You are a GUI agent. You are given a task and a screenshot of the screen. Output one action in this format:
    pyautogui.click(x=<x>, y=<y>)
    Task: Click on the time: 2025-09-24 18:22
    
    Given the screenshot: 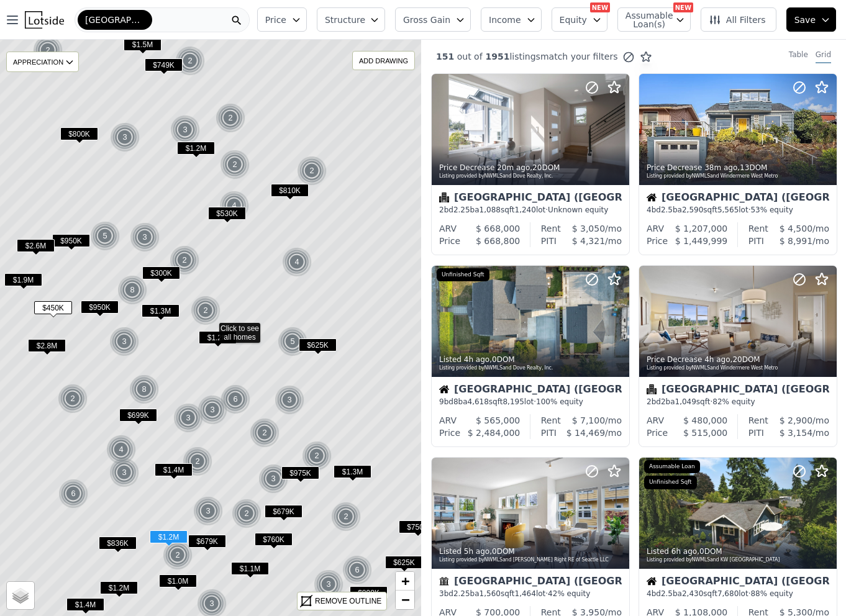 What is the action you would take?
    pyautogui.click(x=477, y=551)
    